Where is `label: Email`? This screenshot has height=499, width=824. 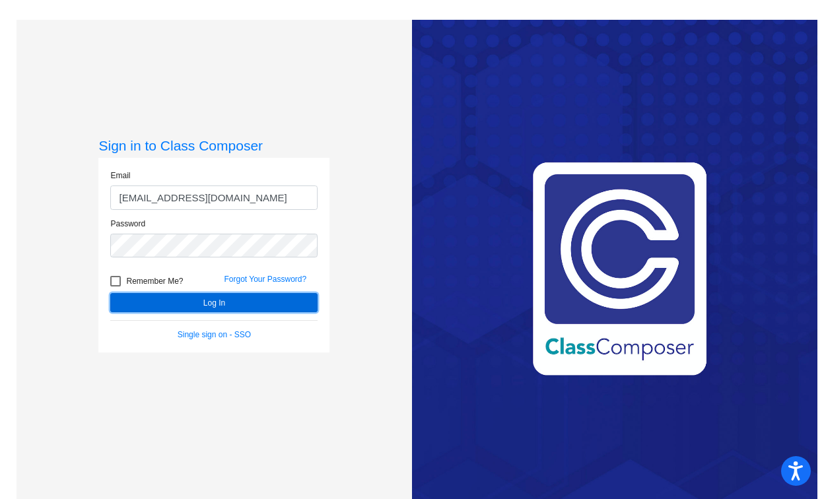 label: Email is located at coordinates (120, 176).